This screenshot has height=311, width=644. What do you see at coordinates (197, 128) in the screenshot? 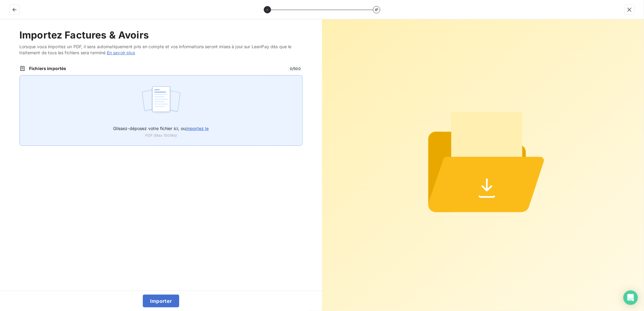
I see `span: importez le` at bounding box center [197, 128].